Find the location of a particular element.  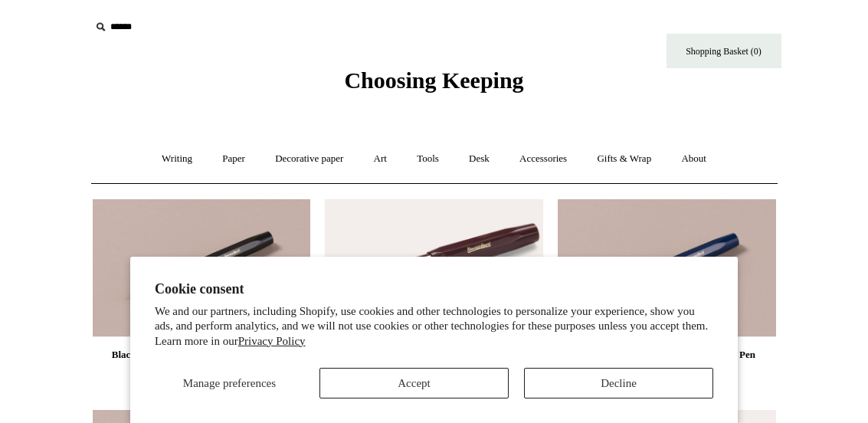

a: Burgundy Kaweco Classic Sport Fountain Pen Burgundy Kaweco Classic Sport Fountain Pen is located at coordinates (434, 268).